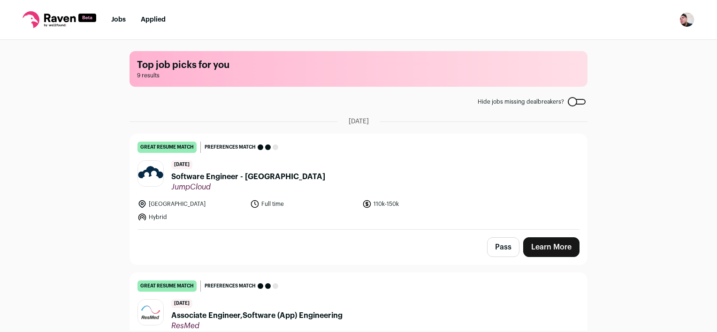 The height and width of the screenshot is (332, 717). What do you see at coordinates (248, 187) in the screenshot?
I see `span: JumpCloud` at bounding box center [248, 187].